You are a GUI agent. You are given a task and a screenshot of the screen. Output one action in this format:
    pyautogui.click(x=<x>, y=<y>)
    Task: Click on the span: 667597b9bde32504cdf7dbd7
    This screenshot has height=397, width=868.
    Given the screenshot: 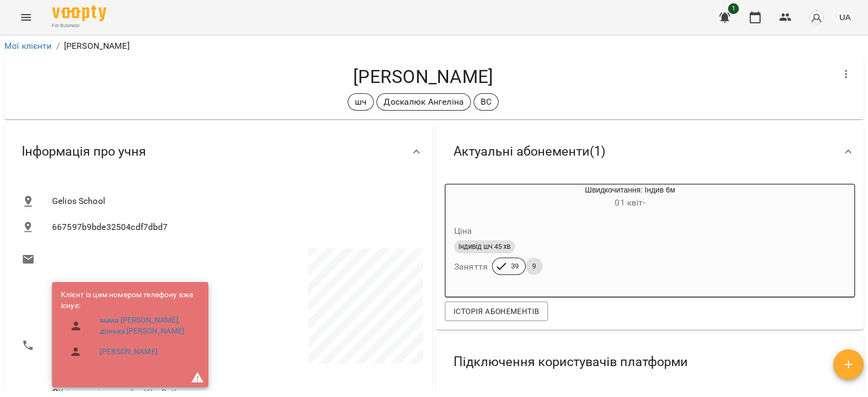 What is the action you would take?
    pyautogui.click(x=233, y=227)
    